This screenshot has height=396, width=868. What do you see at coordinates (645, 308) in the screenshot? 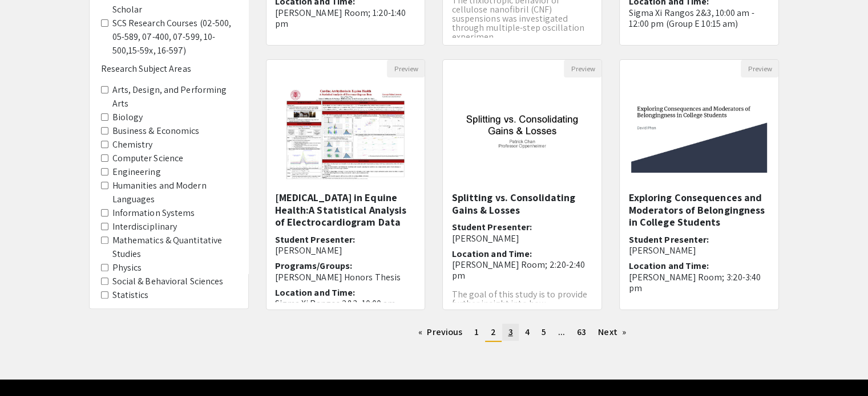
I see `span: Mentor:` at bounding box center [645, 308].